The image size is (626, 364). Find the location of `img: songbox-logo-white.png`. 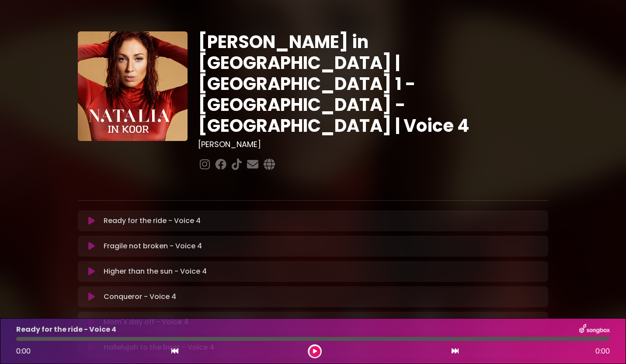

img: songbox-logo-white.png is located at coordinates (594, 329).